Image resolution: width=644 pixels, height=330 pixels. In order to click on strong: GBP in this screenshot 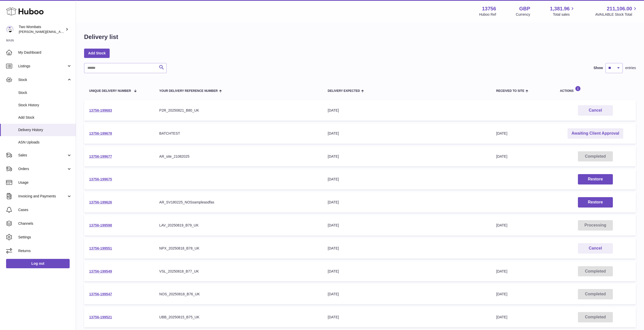, I will do `click(524, 9)`.